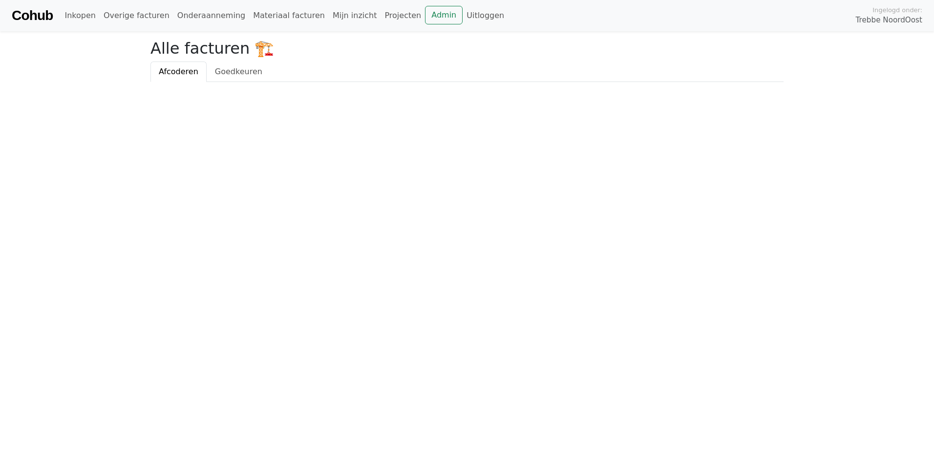 This screenshot has height=451, width=934. Describe the element at coordinates (80, 16) in the screenshot. I see `a: Inkopen` at that location.